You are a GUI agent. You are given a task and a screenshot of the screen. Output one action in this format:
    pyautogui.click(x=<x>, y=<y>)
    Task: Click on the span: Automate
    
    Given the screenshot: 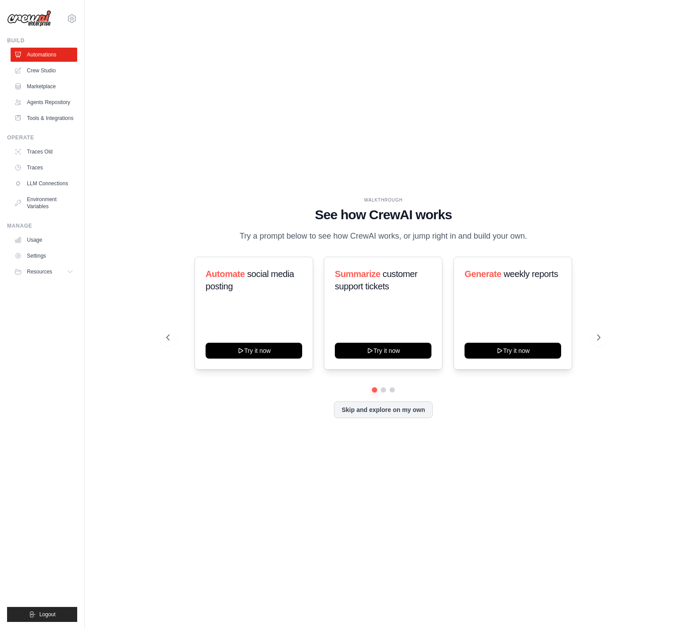 What is the action you would take?
    pyautogui.click(x=225, y=274)
    